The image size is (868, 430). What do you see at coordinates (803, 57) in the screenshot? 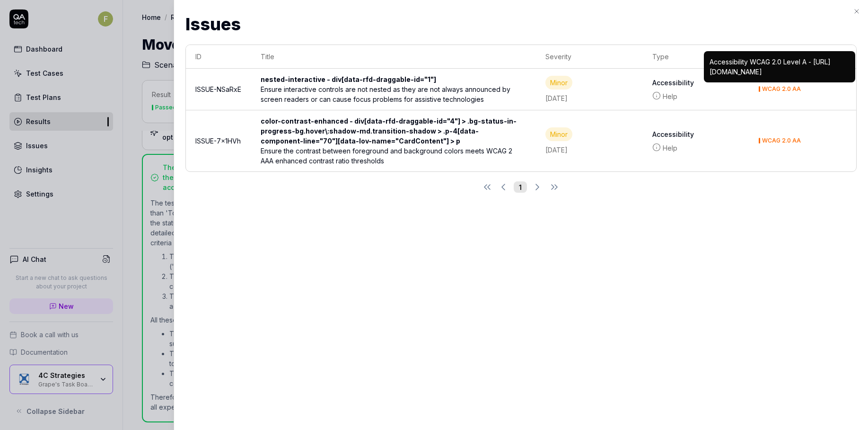
I see `th: Tags` at bounding box center [803, 57].